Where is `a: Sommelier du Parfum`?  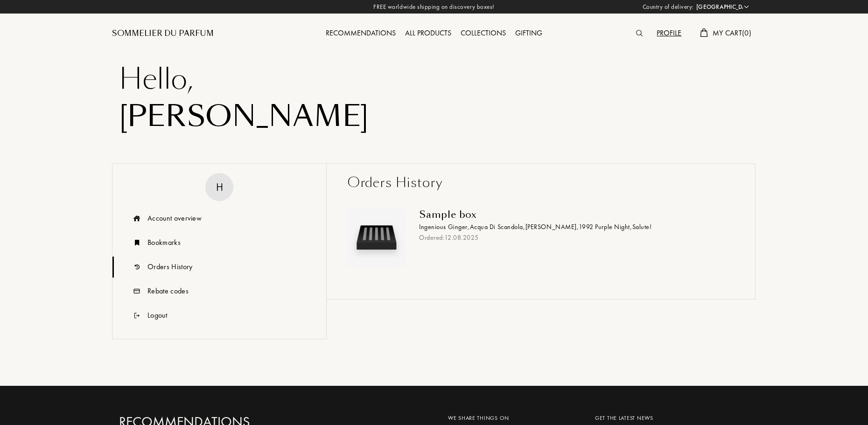 a: Sommelier du Parfum is located at coordinates (163, 34).